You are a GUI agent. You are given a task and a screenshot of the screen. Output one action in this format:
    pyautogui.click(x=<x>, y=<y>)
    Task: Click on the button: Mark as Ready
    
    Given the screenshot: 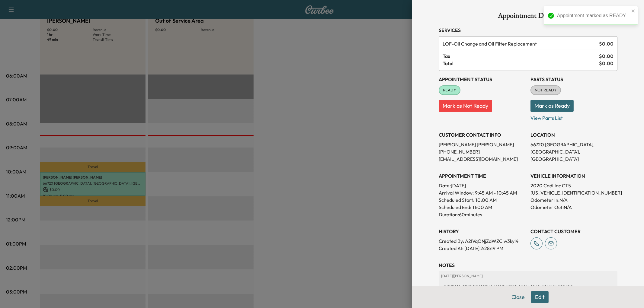 What is the action you would take?
    pyautogui.click(x=552, y=106)
    